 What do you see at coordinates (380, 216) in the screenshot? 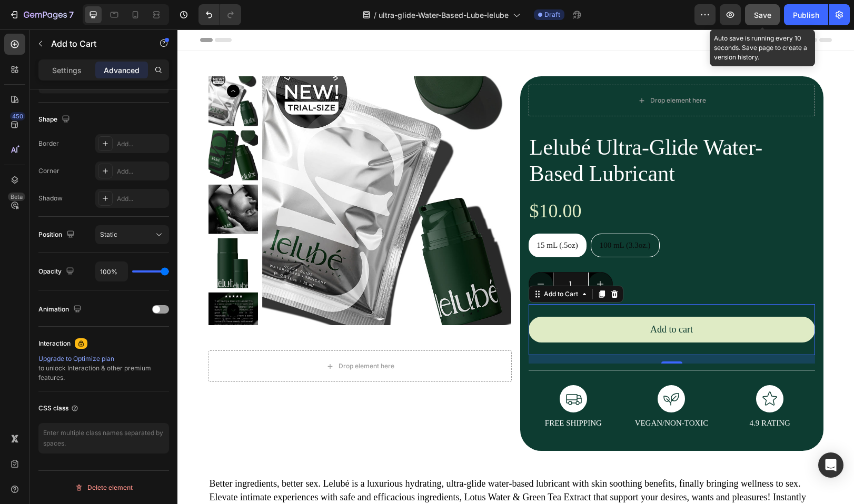
I see `span: 15 mL (.5oz)` at bounding box center [380, 216].